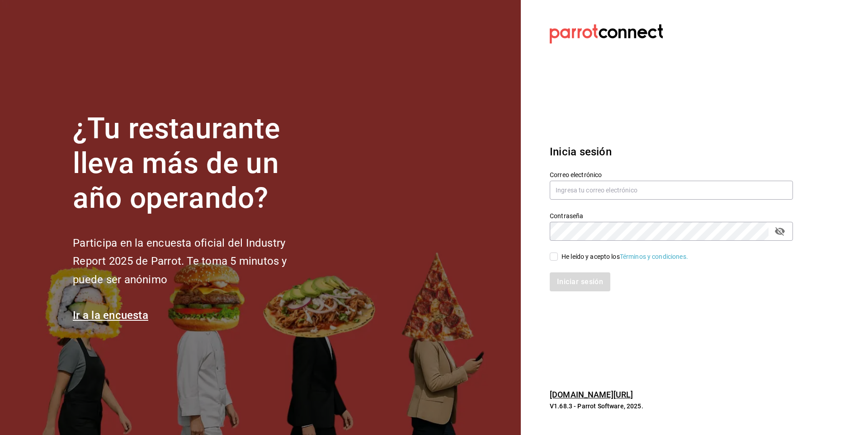 This screenshot has width=868, height=435. I want to click on a: Ir a la encuesta, so click(111, 316).